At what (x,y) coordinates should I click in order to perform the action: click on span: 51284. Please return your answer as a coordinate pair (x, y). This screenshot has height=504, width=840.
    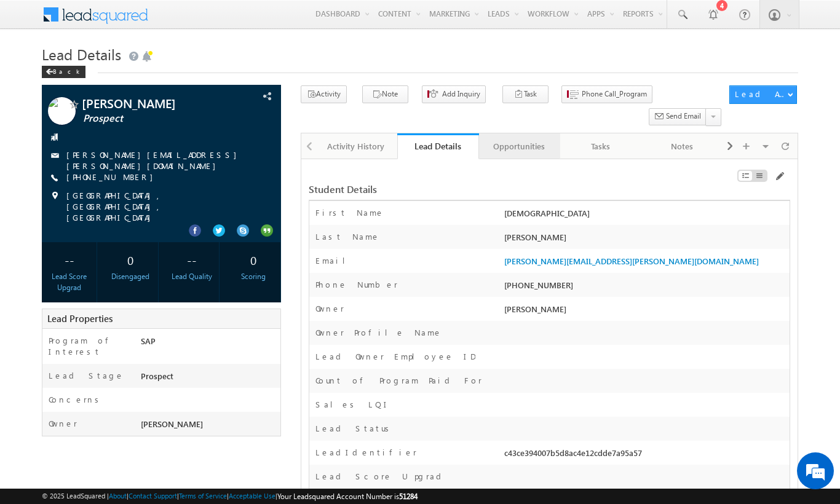
    Looking at the image, I should click on (408, 496).